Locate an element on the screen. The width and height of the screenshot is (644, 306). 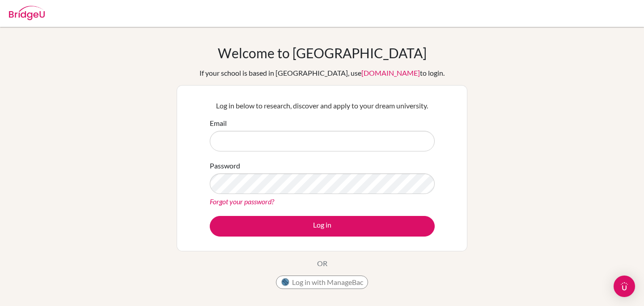
p: Log in below to research, discover and apply to your dream university. is located at coordinates (322, 105).